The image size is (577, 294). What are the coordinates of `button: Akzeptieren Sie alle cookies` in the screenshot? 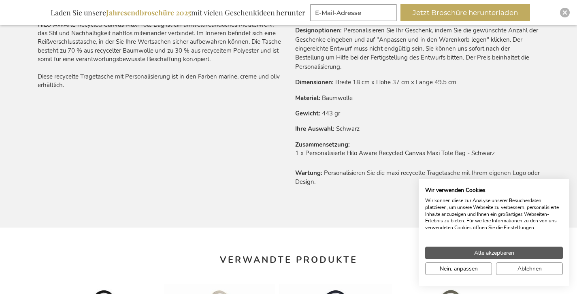 It's located at (494, 253).